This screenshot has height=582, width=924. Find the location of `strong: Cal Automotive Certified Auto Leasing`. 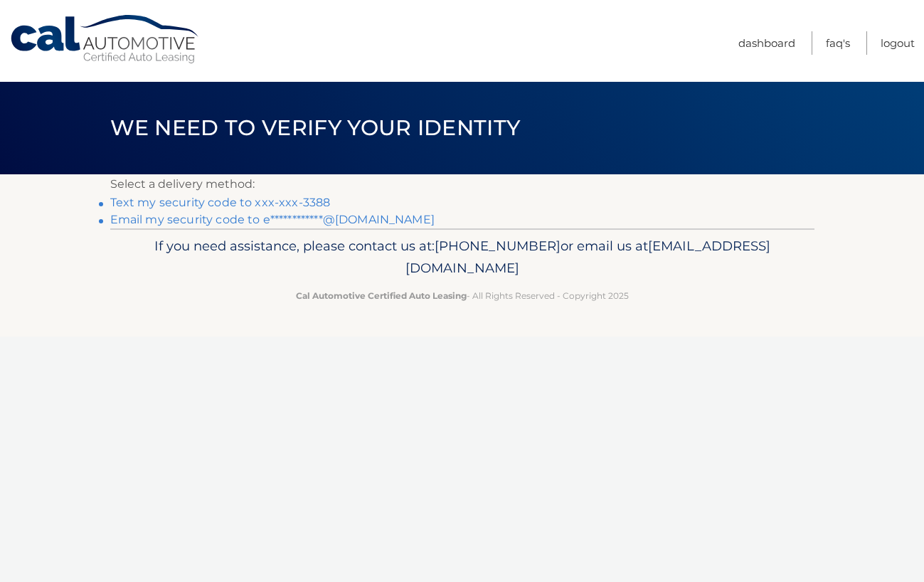

strong: Cal Automotive Certified Auto Leasing is located at coordinates (381, 295).